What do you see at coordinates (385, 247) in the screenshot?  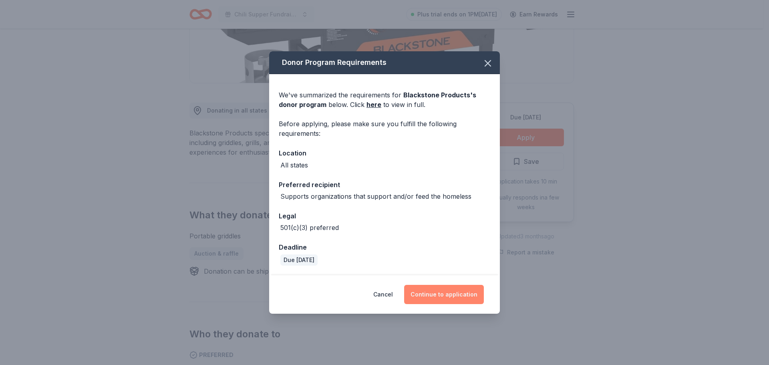 I see `div: Deadline` at bounding box center [385, 247].